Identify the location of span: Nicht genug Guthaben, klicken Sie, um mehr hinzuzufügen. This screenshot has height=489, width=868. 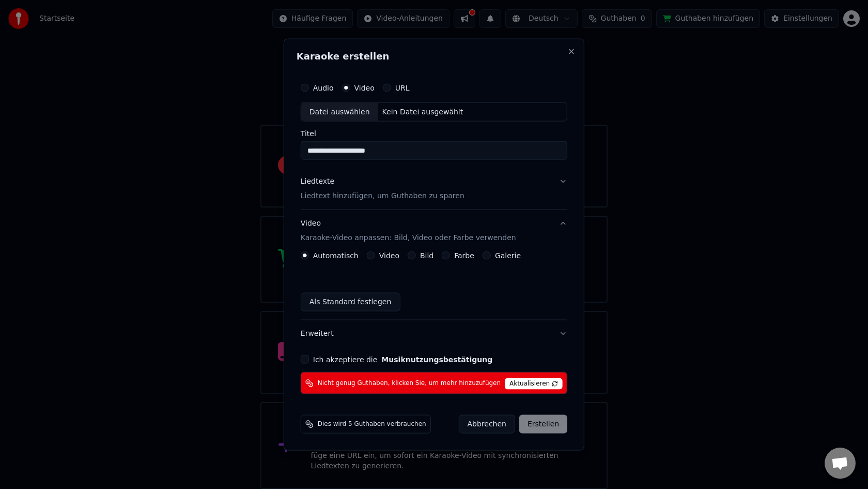
(409, 383).